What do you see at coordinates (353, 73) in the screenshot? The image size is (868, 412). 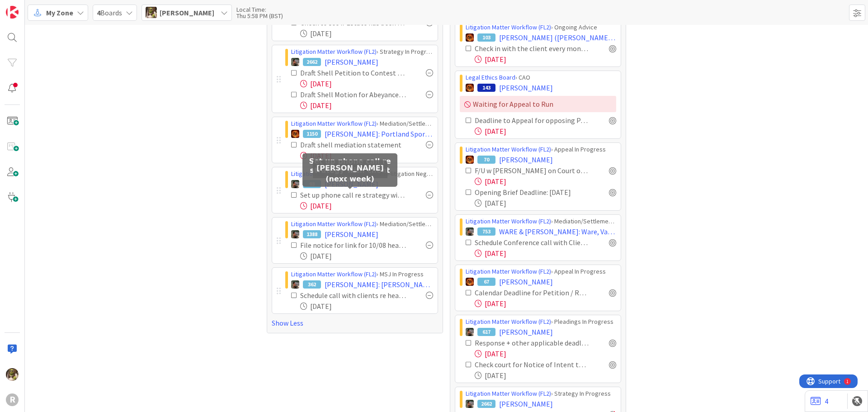 I see `div: Draft Shell Petition to Contest Will` at bounding box center [353, 73].